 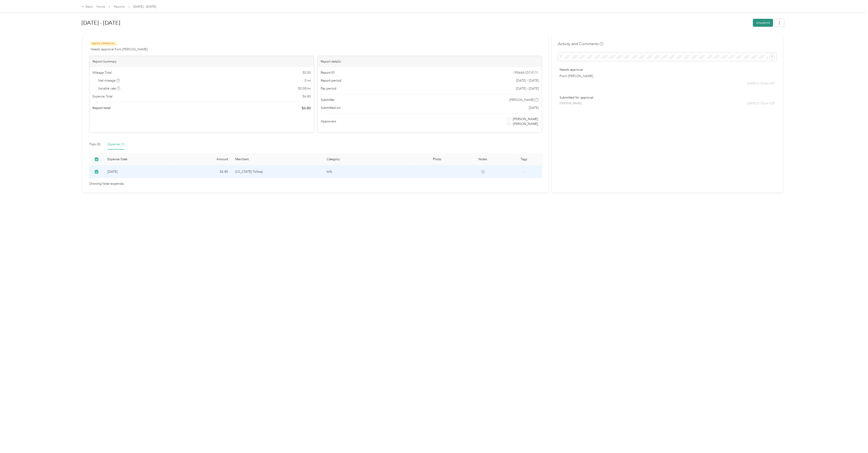 What do you see at coordinates (87, 7) in the screenshot?
I see `div: Back` at bounding box center [87, 7].